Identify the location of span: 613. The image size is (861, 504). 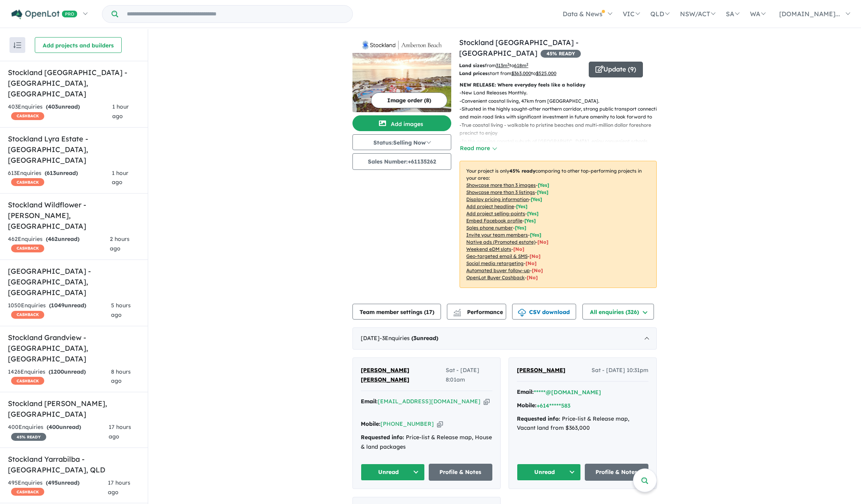
(52, 173).